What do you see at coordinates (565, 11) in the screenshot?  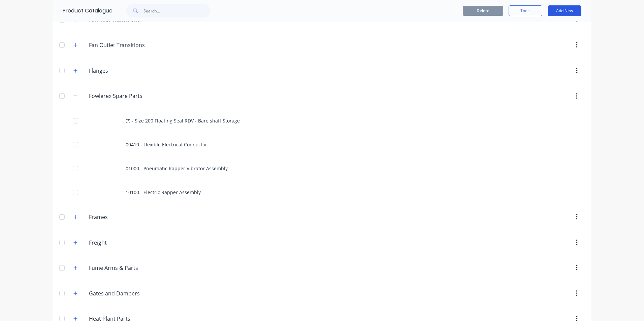 I see `button: Add New` at bounding box center [565, 11].